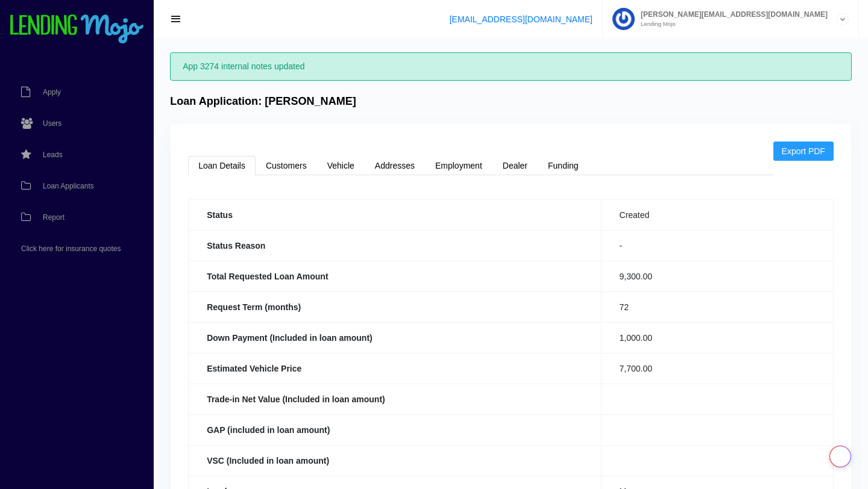 The height and width of the screenshot is (489, 868). Describe the element at coordinates (717, 368) in the screenshot. I see `td: 7,700.00` at that location.